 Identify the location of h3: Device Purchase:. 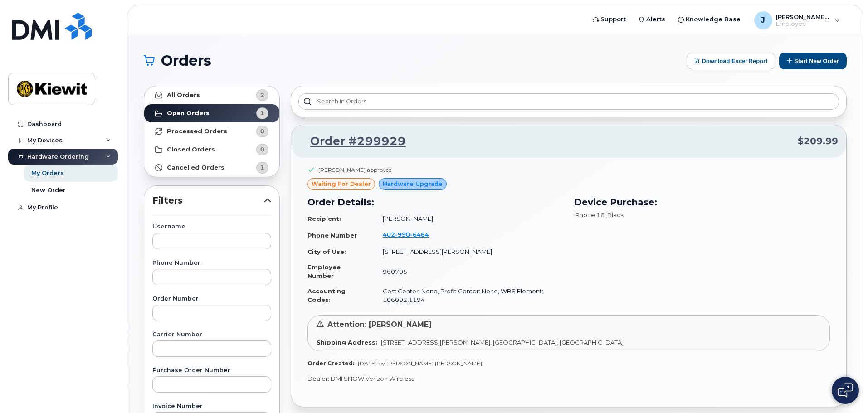
(702, 202).